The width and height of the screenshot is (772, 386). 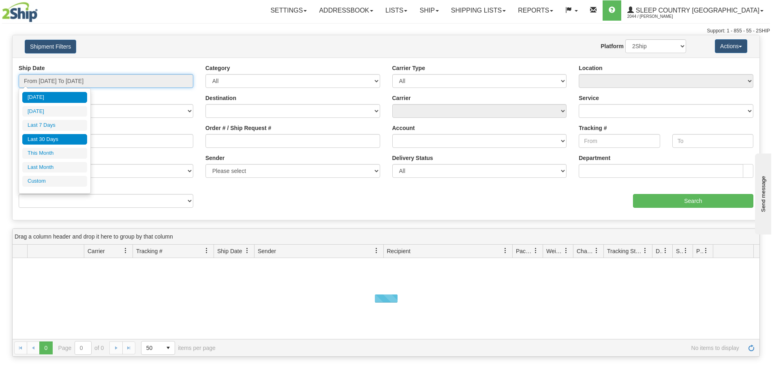 I want to click on div: Send message, so click(x=41, y=10).